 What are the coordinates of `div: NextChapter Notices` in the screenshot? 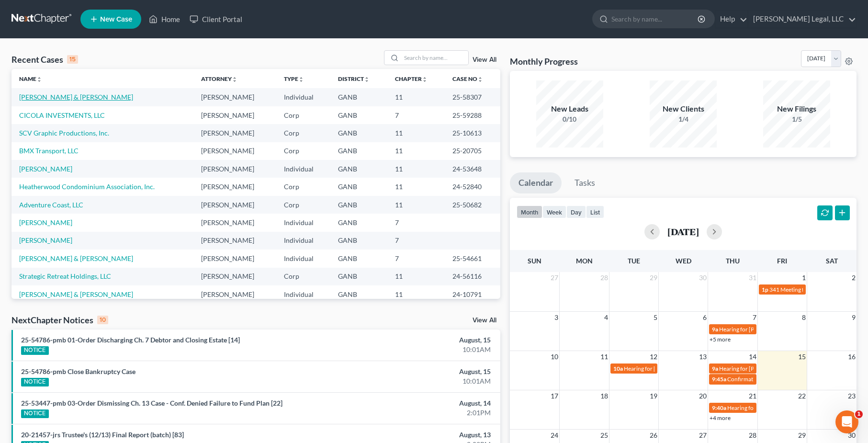 It's located at (60, 320).